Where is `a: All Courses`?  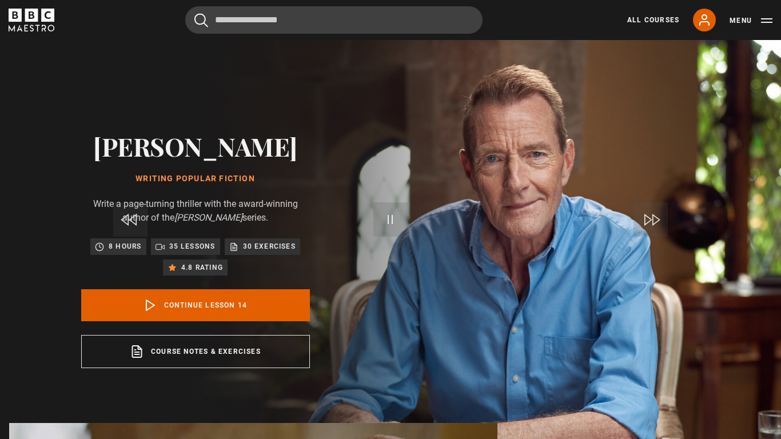 a: All Courses is located at coordinates (653, 20).